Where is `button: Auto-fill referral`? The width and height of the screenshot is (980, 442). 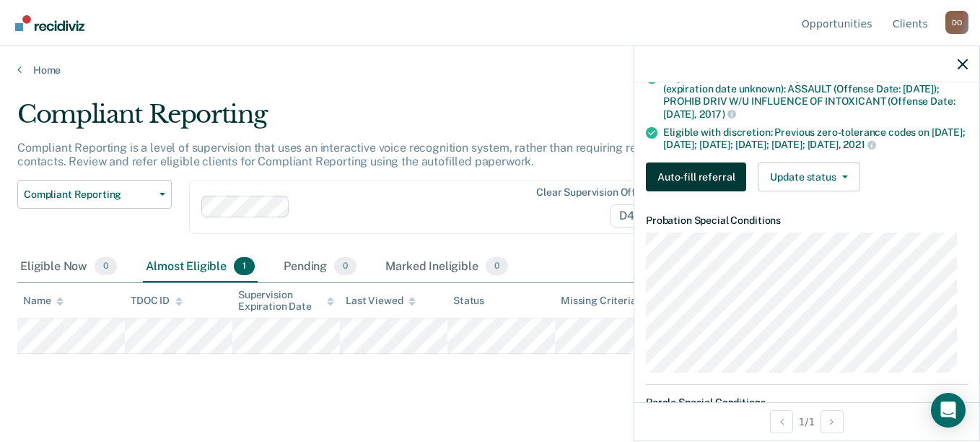
button: Auto-fill referral is located at coordinates (696, 177).